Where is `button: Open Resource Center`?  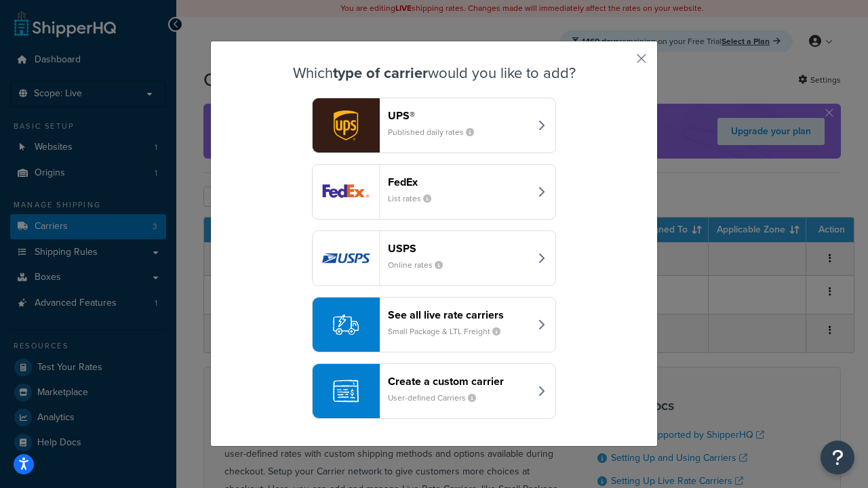 button: Open Resource Center is located at coordinates (837, 457).